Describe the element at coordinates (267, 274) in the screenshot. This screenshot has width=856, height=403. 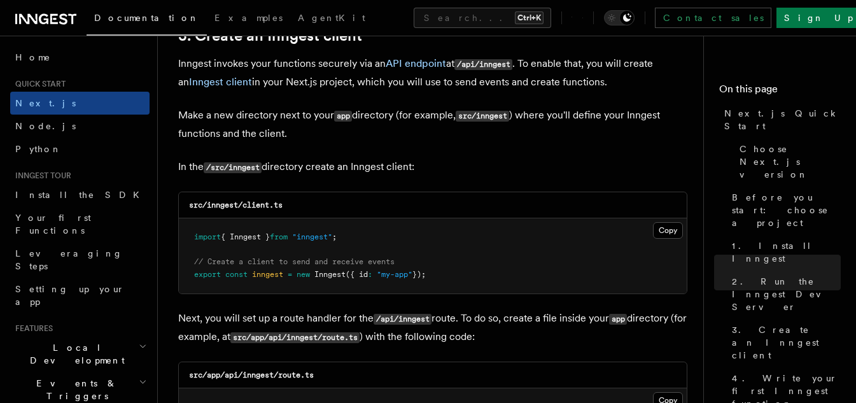
I see `span: inngest` at that location.